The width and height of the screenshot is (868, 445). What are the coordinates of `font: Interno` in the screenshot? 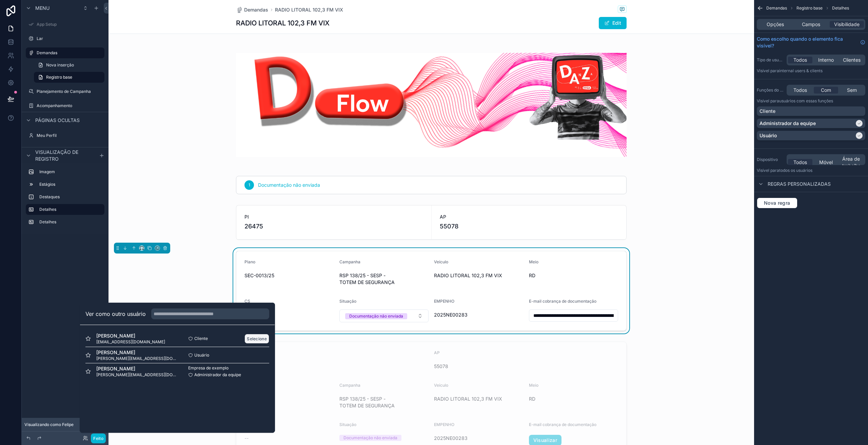 It's located at (826, 60).